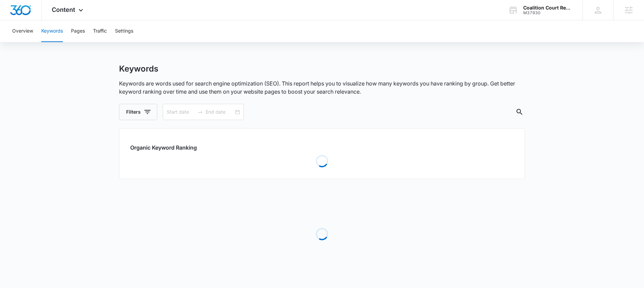 The image size is (644, 288). I want to click on button: Pages, so click(78, 32).